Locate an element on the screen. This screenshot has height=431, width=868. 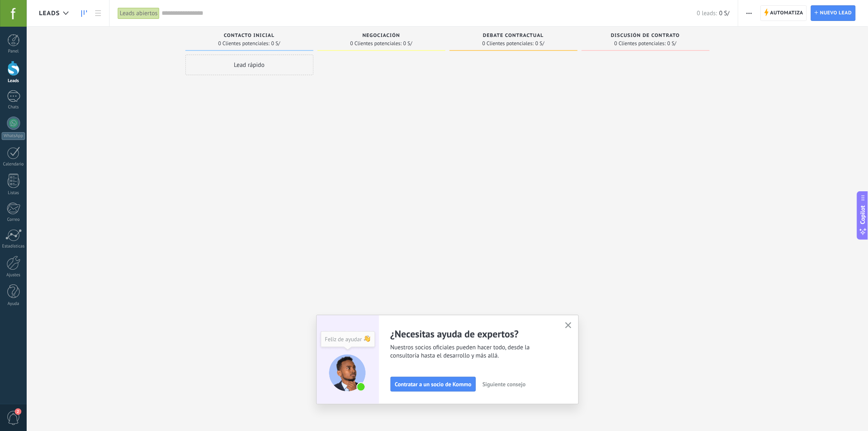
span: Automatiza is located at coordinates (787, 13).